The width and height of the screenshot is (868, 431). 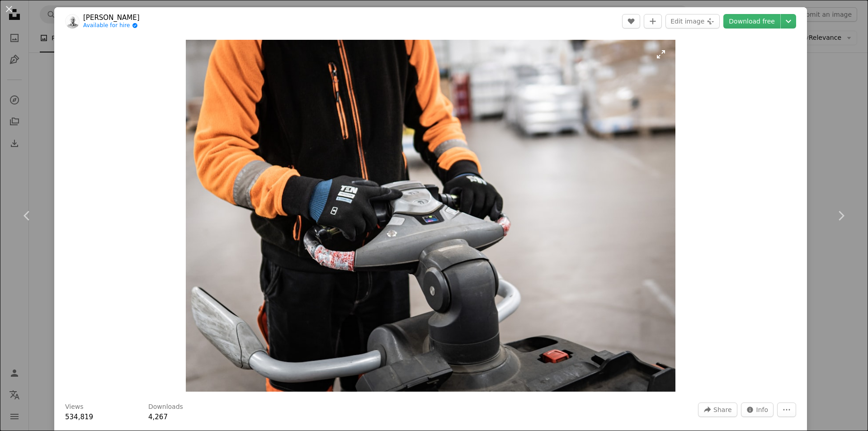 I want to click on button: Stats about this image, so click(x=757, y=410).